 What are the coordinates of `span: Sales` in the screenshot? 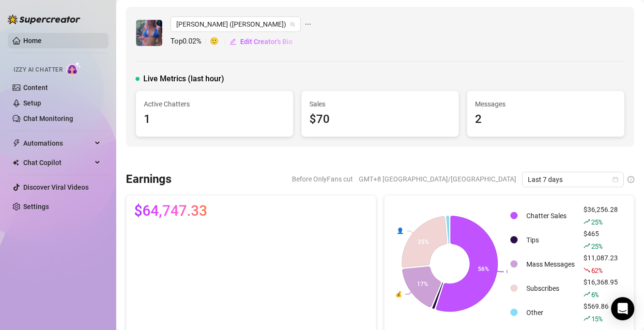 It's located at (380, 104).